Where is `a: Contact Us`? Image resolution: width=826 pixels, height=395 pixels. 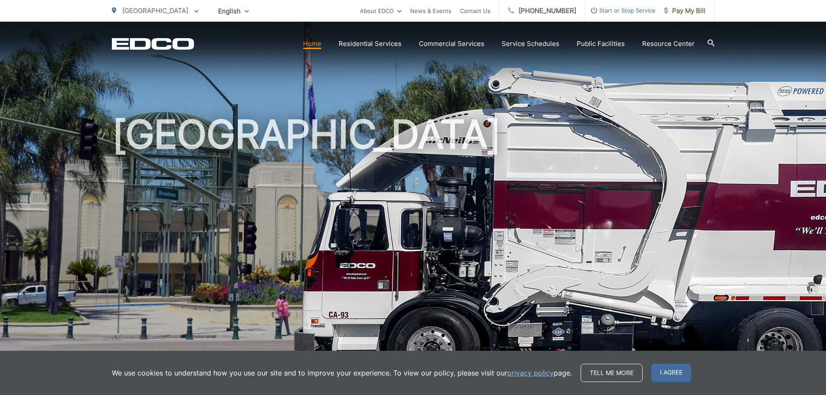
a: Contact Us is located at coordinates (475, 11).